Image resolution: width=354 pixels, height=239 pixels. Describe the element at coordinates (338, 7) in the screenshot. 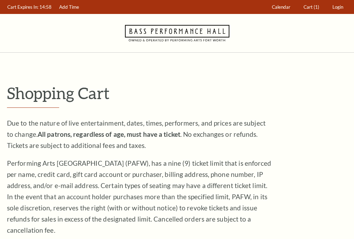

I see `span: Login` at that location.